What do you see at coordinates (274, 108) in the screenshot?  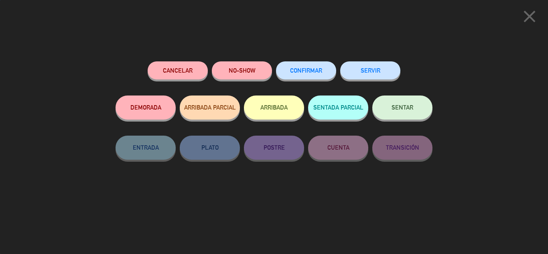 I see `button: ARRIBADA` at bounding box center [274, 108].